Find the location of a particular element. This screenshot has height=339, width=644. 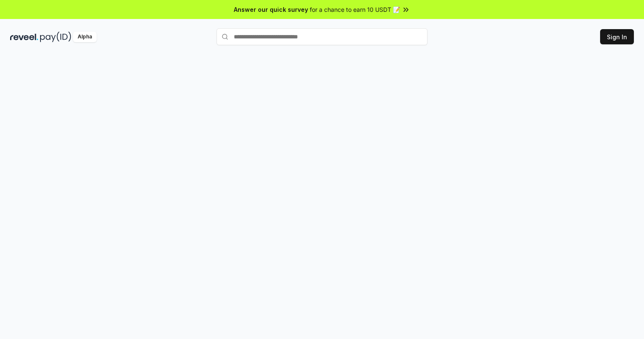

span: for a chance to earn 10 USDT 📝 is located at coordinates (355, 9).